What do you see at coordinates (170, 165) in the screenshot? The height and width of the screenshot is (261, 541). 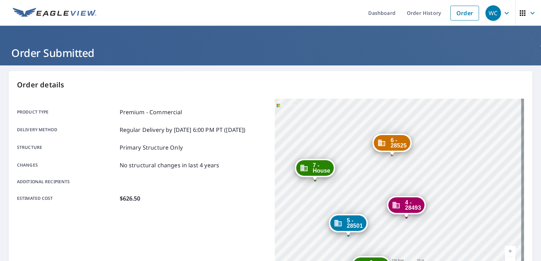 I see `p: No structural changes in last 4 years` at bounding box center [170, 165].